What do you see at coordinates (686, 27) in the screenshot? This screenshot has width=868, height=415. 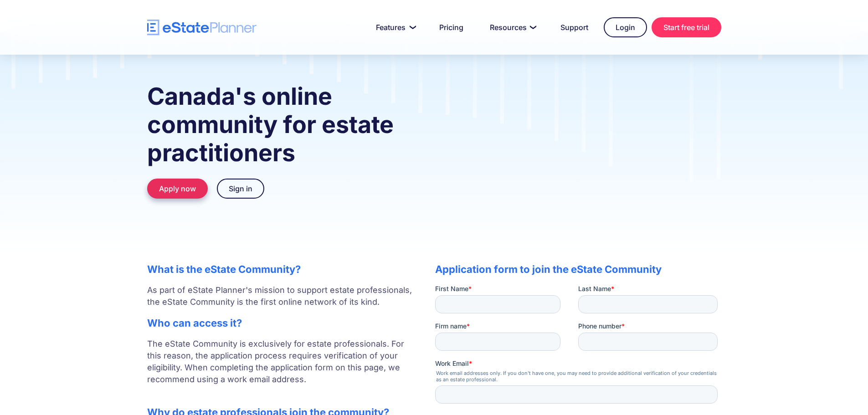 I see `a: Start free trial` at bounding box center [686, 27].